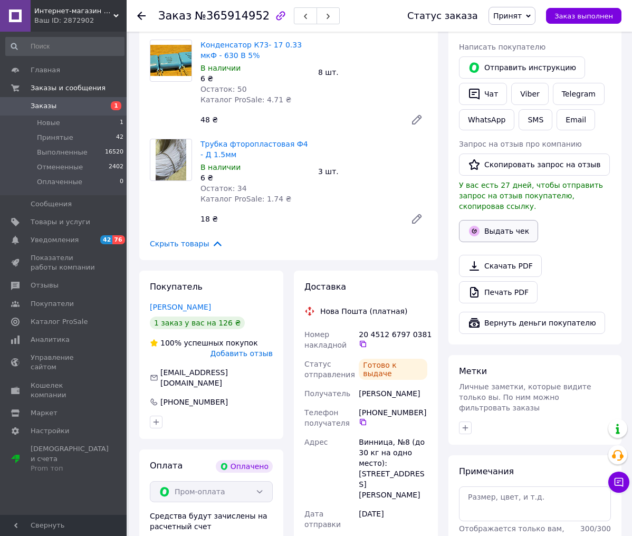 Image resolution: width=632 pixels, height=536 pixels. Describe the element at coordinates (530, 196) in the screenshot. I see `span: У вас есть 27 дней, чтобы отправить запрос на отзыв покупателю, скопировав ссылку.` at that location.